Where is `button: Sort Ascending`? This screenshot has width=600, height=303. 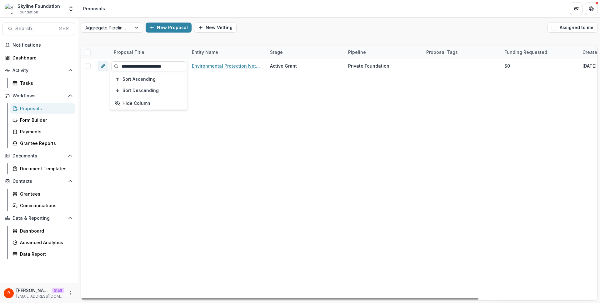 button: Sort Ascending is located at coordinates (149, 79).